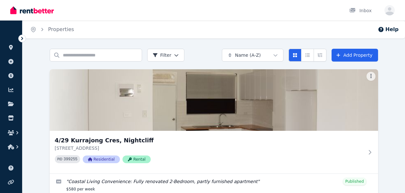 The height and width of the screenshot is (193, 405). I want to click on button: Card view, so click(295, 55).